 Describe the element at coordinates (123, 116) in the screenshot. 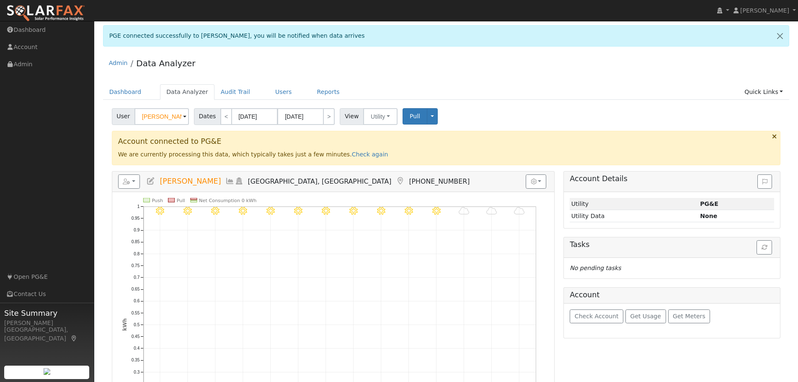

I see `span: User` at that location.